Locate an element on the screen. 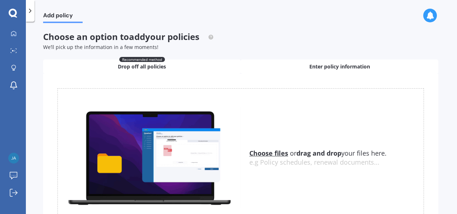 This screenshot has width=457, height=214. span: Recommended method is located at coordinates (142, 59).